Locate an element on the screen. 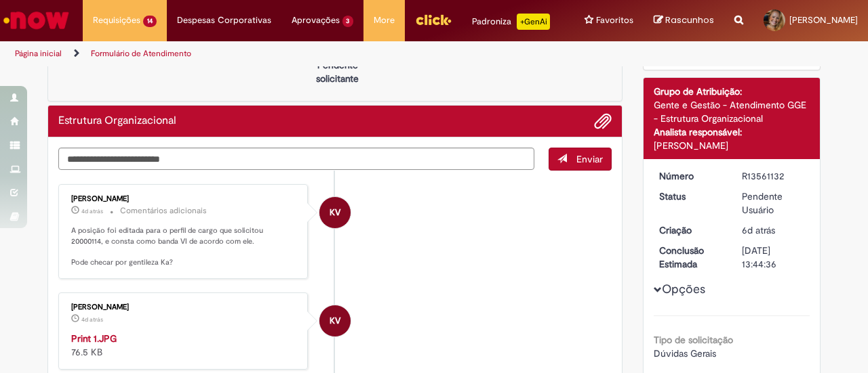 This screenshot has height=373, width=868. strong: Print 1.JPG is located at coordinates (93, 338).